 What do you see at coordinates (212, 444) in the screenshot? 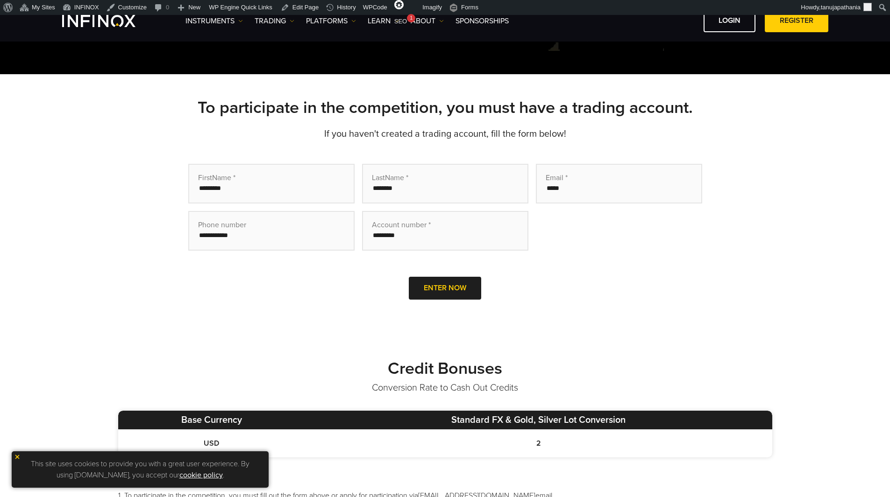
I see `td: USD` at bounding box center [212, 444].